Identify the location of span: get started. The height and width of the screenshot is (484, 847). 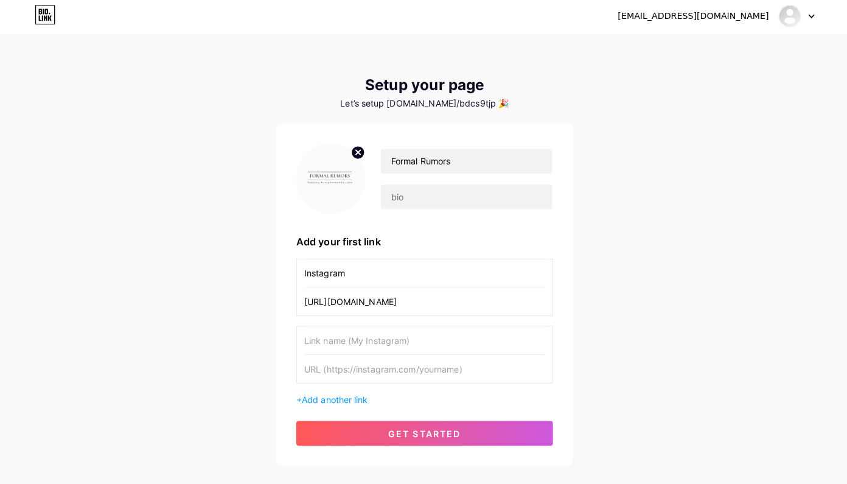
(423, 429).